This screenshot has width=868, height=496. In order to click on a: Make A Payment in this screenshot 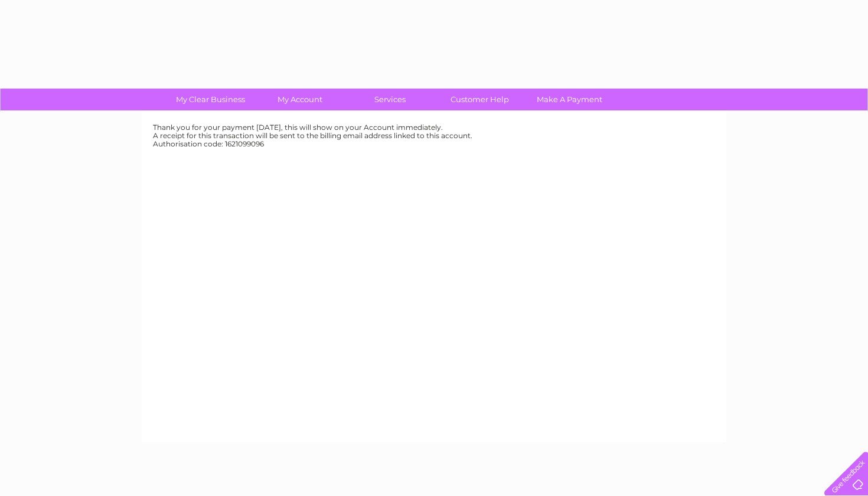, I will do `click(569, 99)`.